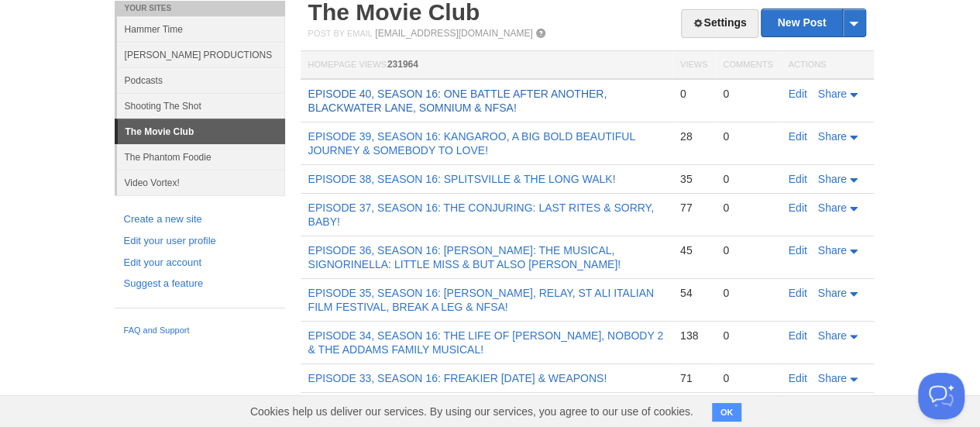 This screenshot has height=427, width=980. Describe the element at coordinates (487, 65) in the screenshot. I see `th: Homepage Views` at that location.